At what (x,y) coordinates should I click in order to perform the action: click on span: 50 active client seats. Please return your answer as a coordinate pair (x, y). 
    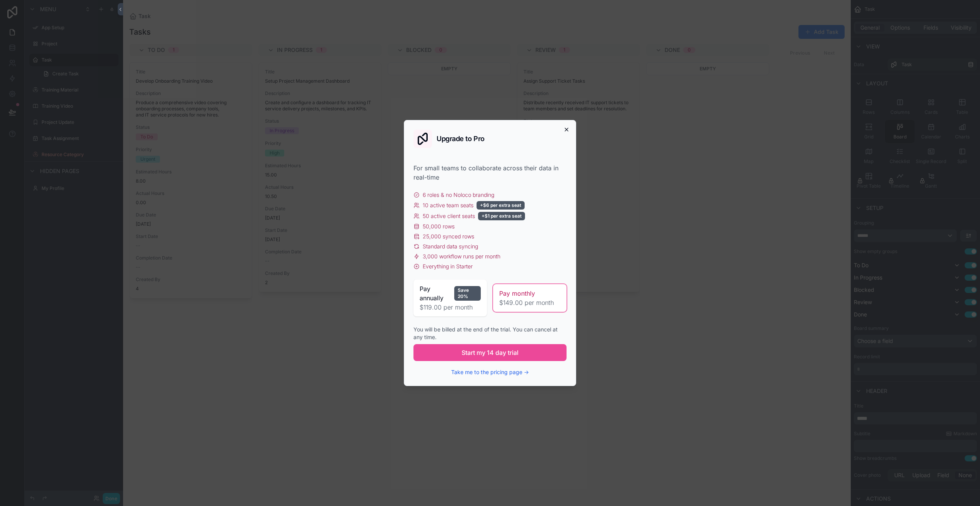
    Looking at the image, I should click on (449, 216).